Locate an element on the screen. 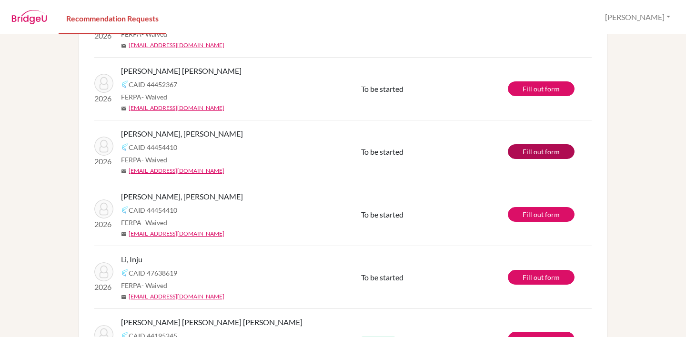 This screenshot has height=337, width=686. a: Recommendation Requests is located at coordinates (112, 18).